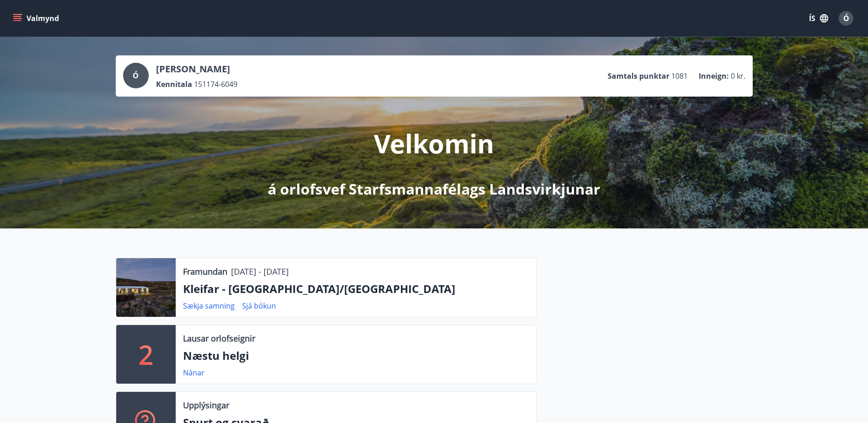 This screenshot has height=423, width=868. I want to click on p: Framundan, so click(205, 271).